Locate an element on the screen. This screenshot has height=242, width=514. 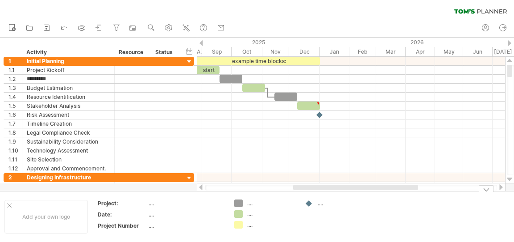
div: Stakeholder Analysis is located at coordinates (68, 105).